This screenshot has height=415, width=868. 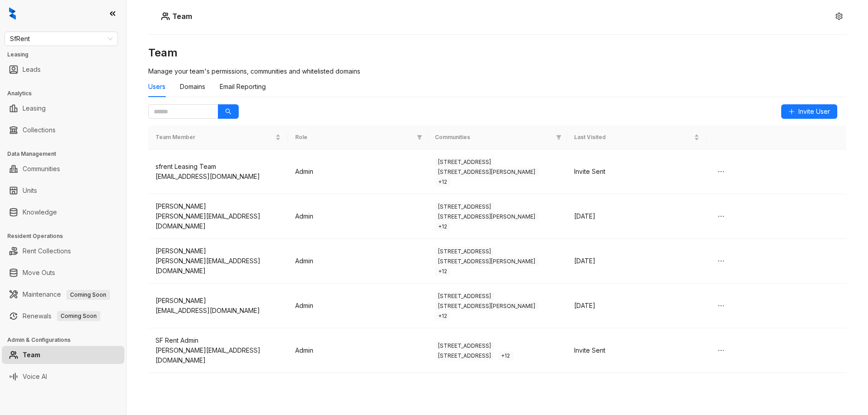 I want to click on div: sfrent Leasing Team, so click(x=218, y=167).